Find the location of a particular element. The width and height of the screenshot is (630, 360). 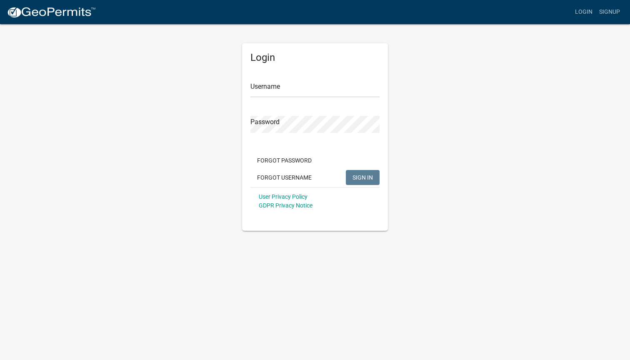

span: SIGN IN is located at coordinates (362, 177).